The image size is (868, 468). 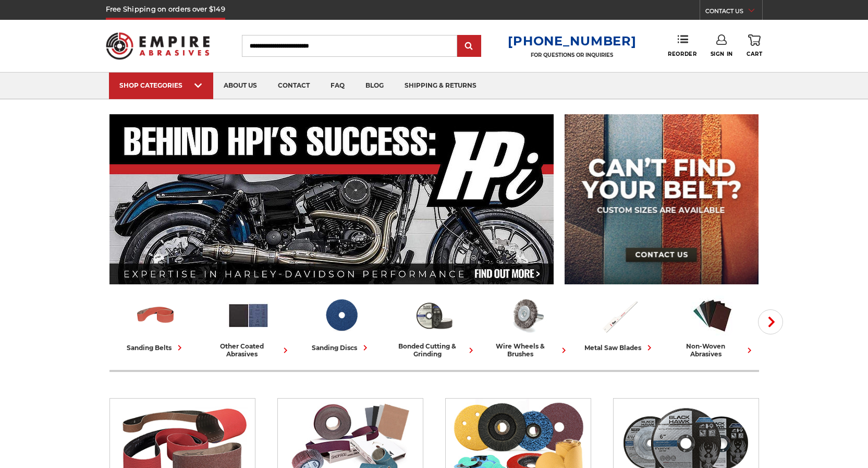 What do you see at coordinates (240, 86) in the screenshot?
I see `a: about us` at bounding box center [240, 86].